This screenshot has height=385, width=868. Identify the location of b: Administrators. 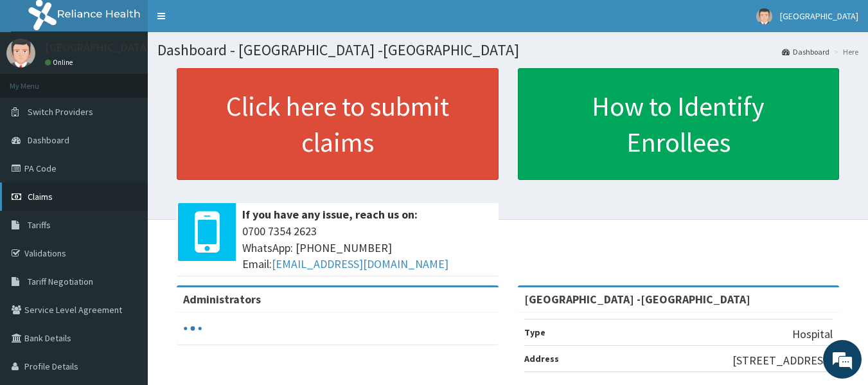
(221, 299).